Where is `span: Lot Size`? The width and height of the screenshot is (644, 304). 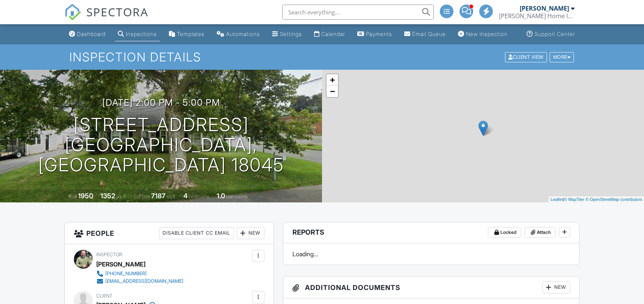 span: Lot Size is located at coordinates (142, 196).